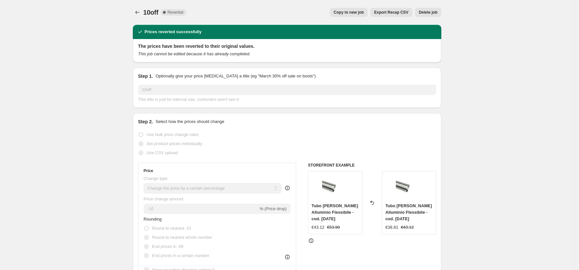 The width and height of the screenshot is (579, 270). What do you see at coordinates (163, 199) in the screenshot?
I see `span: Price change amount` at bounding box center [163, 199].